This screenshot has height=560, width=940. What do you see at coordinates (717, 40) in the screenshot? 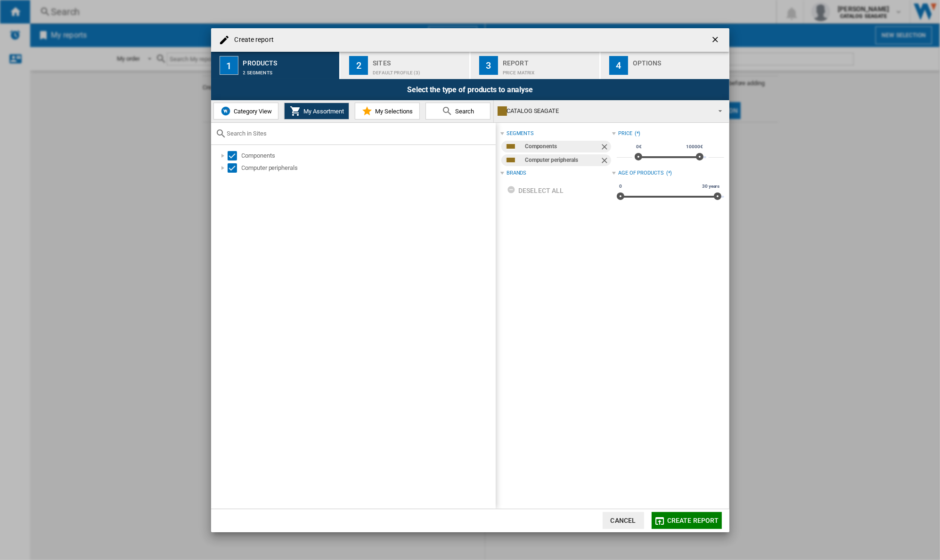
I see `button: getI18NText('BUTTONS.CLOSE_DIALOG')` at bounding box center [717, 40].